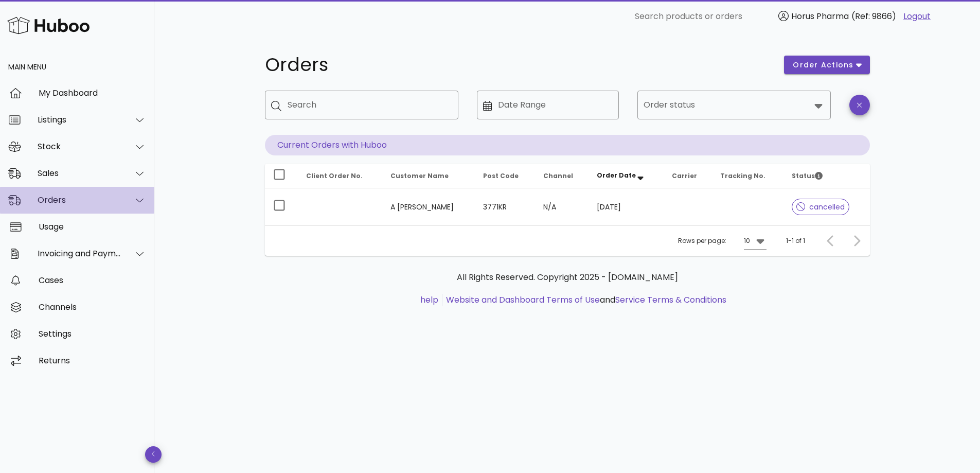  Describe the element at coordinates (79, 146) in the screenshot. I see `div: Stock` at that location.